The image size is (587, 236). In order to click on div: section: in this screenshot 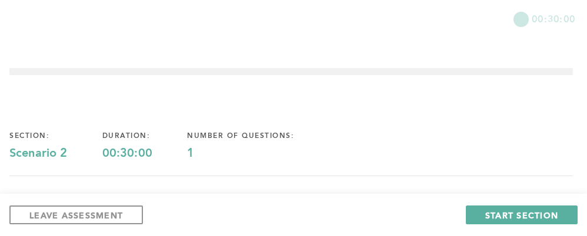, I will do `click(56, 136)`.